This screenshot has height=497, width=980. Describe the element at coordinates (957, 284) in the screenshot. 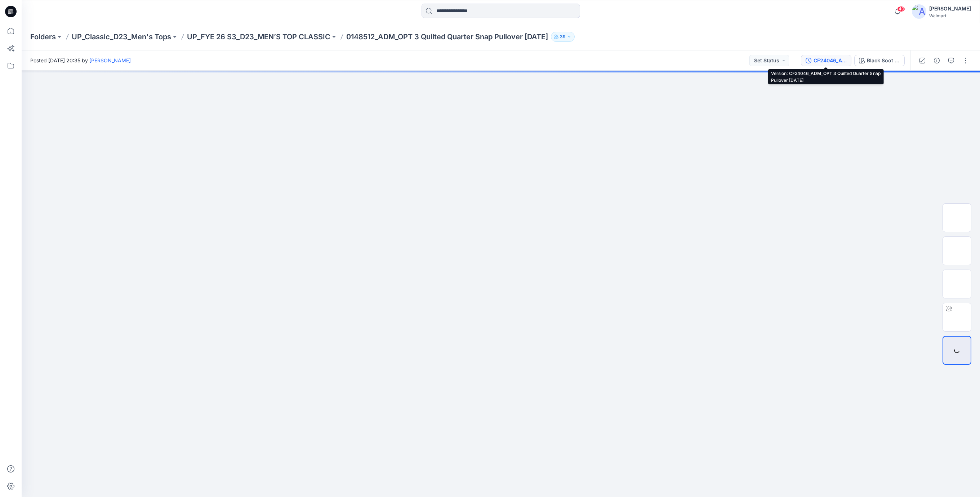

I see `img: WM MN 34 TOP Back wo Avatar` at that location.